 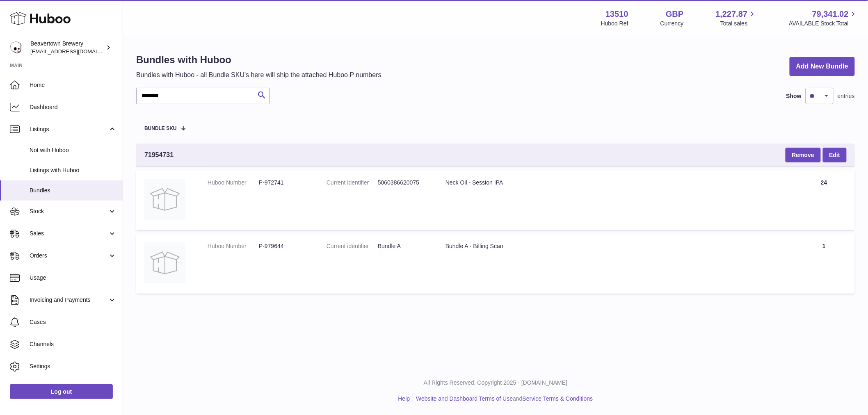 I want to click on div: Huboo Ref, so click(x=614, y=23).